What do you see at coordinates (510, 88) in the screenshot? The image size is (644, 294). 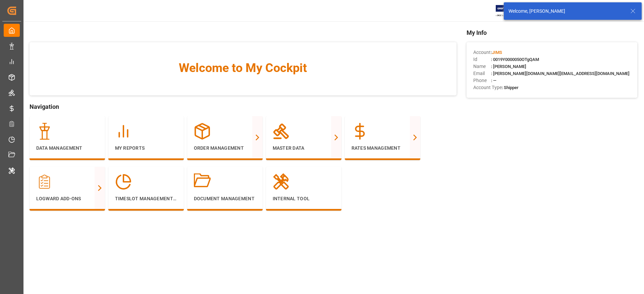 I see `span: : Shipper` at bounding box center [510, 88].